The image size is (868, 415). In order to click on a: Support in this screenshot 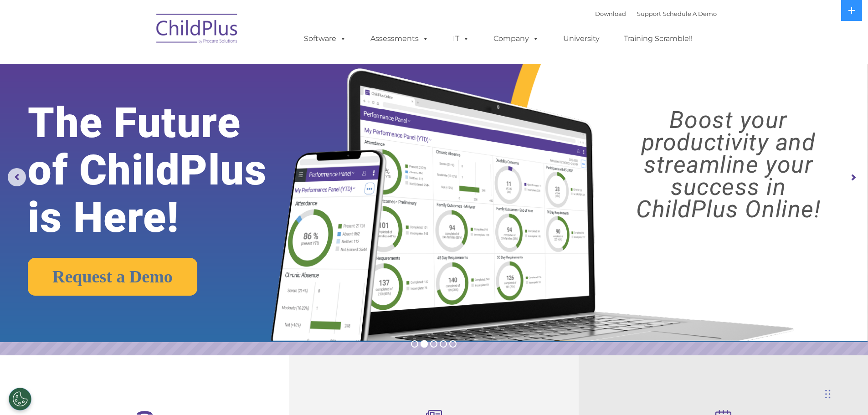, I will do `click(649, 14)`.